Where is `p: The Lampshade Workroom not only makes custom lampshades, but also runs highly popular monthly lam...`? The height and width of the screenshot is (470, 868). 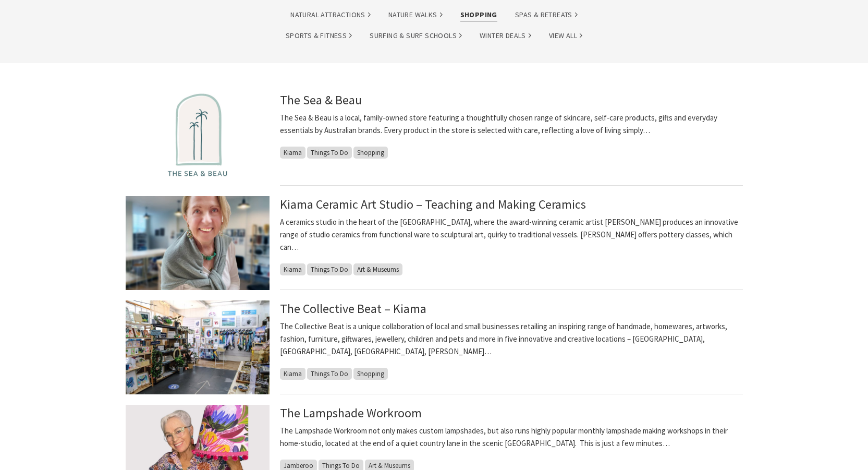 p: The Lampshade Workroom not only makes custom lampshades, but also runs highly popular monthly lam... is located at coordinates (512, 436).